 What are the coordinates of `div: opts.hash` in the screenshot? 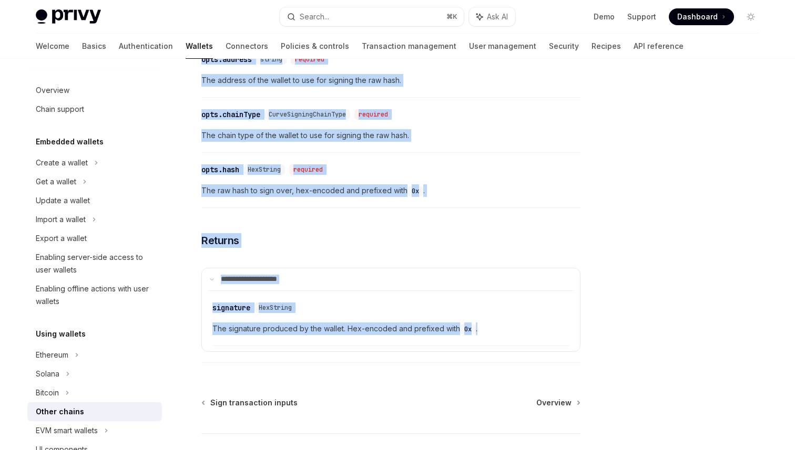 It's located at (220, 170).